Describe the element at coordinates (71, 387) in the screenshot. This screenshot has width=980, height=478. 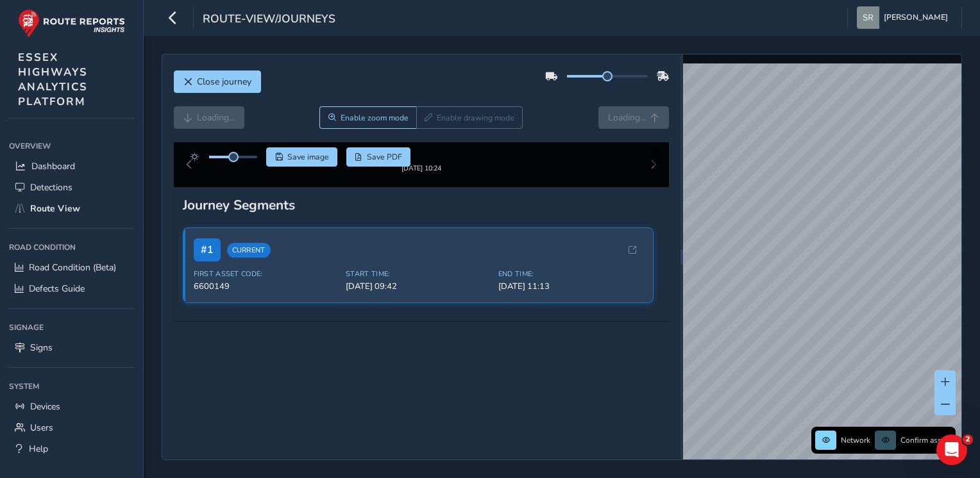
I see `div: System` at that location.